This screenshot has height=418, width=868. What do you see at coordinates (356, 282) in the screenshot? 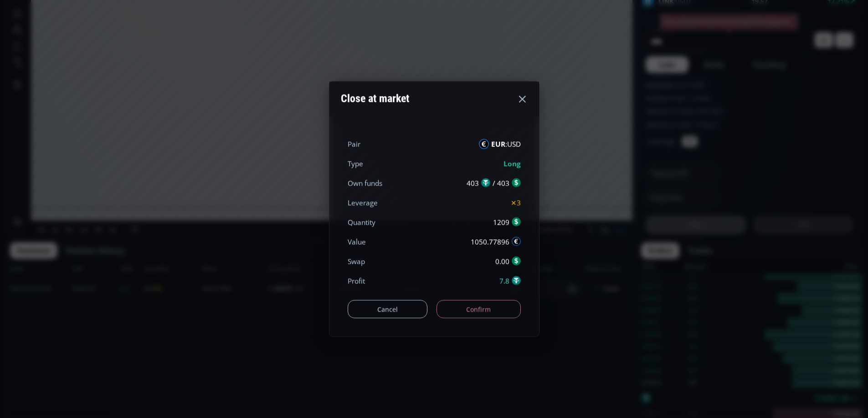
I see `div: Profit` at bounding box center [356, 282].